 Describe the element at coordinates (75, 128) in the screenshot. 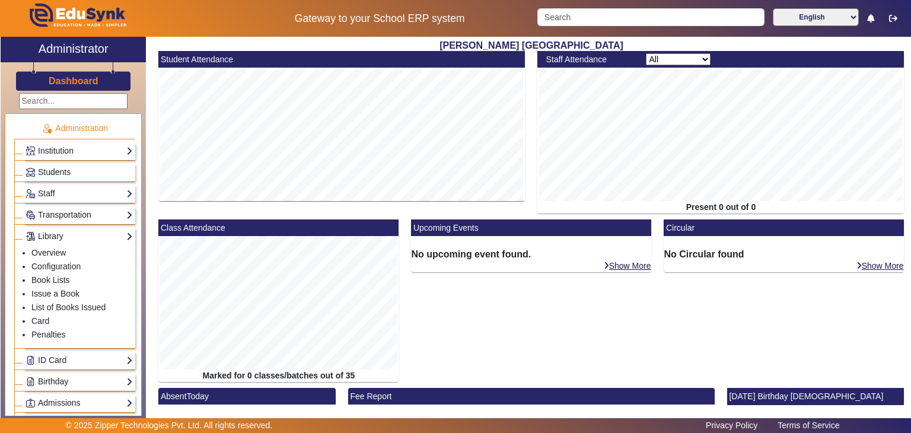

I see `p: Administration` at that location.